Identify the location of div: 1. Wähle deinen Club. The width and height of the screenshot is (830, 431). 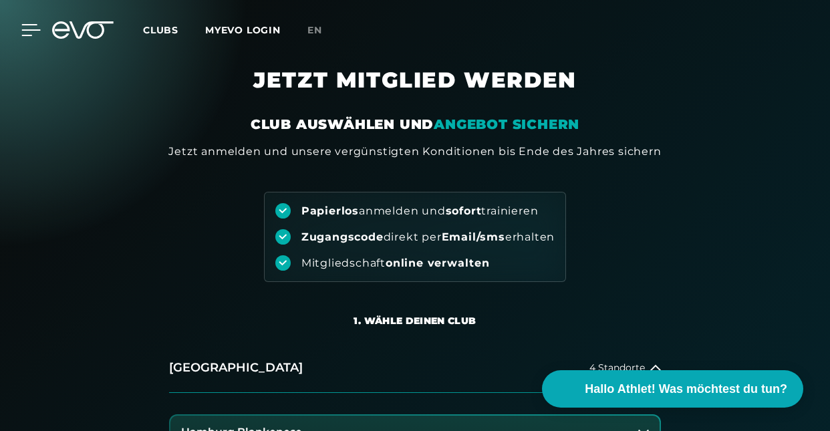
(414, 321).